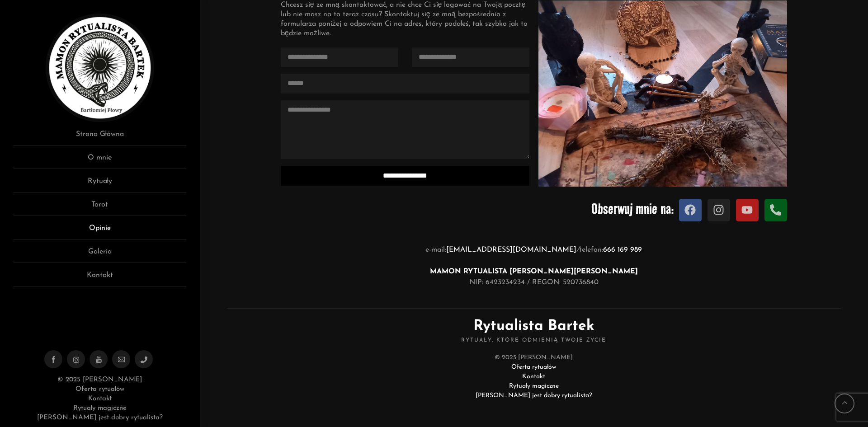 Image resolution: width=868 pixels, height=427 pixels. I want to click on form: Contact form, so click(405, 127).